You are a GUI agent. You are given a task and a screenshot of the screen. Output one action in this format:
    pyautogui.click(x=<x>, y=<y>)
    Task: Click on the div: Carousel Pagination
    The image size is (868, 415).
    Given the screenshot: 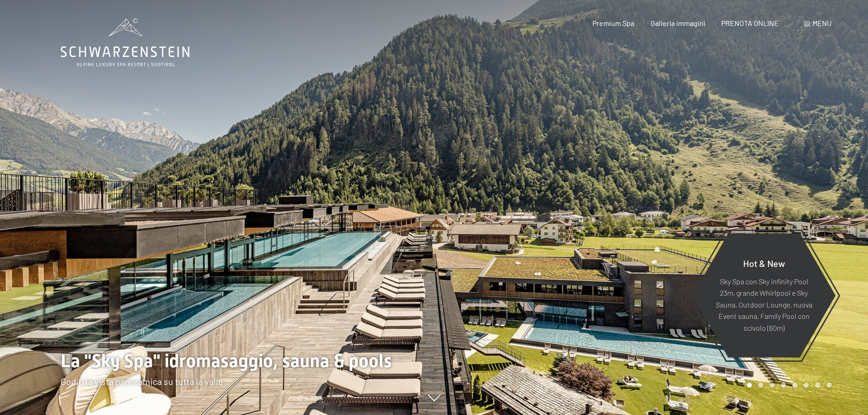 What is the action you would take?
    pyautogui.click(x=787, y=385)
    